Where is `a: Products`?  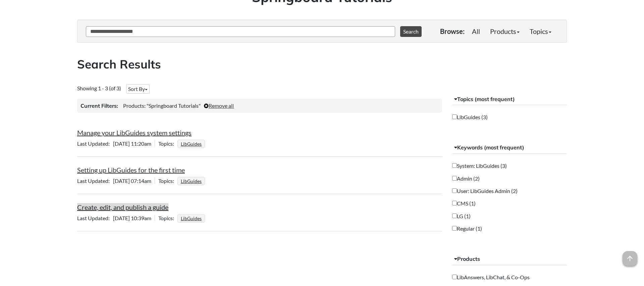 a: Products is located at coordinates (505, 31).